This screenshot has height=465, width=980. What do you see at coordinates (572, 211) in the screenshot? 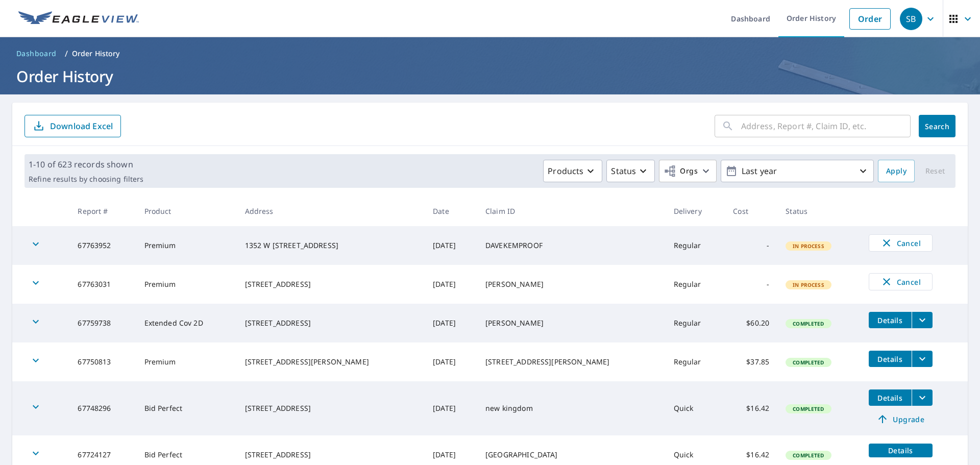
I see `th: Claim ID` at bounding box center [572, 211].